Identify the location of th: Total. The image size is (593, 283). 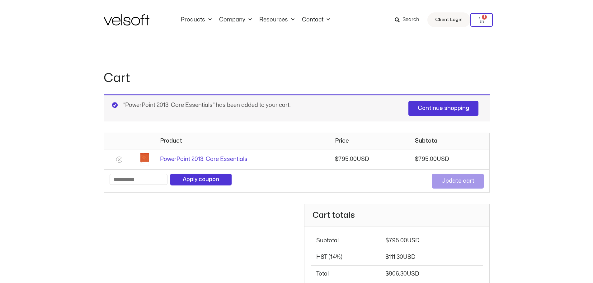
(345, 274).